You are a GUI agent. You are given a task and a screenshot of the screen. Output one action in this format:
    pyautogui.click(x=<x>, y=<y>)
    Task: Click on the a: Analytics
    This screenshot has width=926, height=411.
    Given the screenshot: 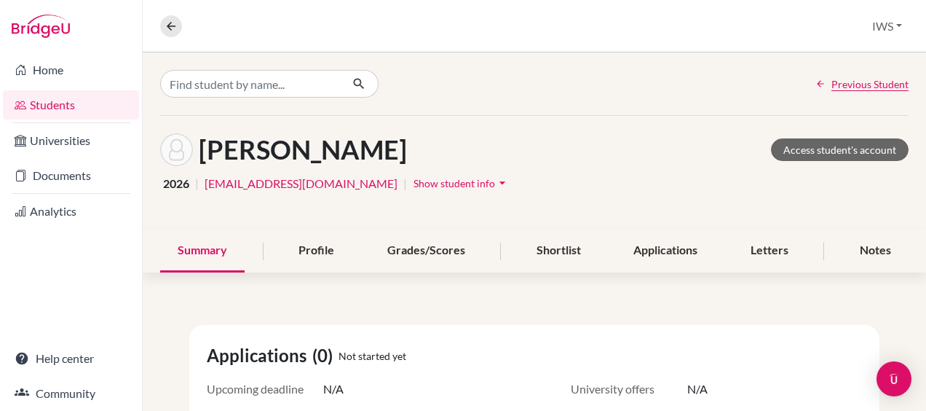 What is the action you would take?
    pyautogui.click(x=71, y=211)
    